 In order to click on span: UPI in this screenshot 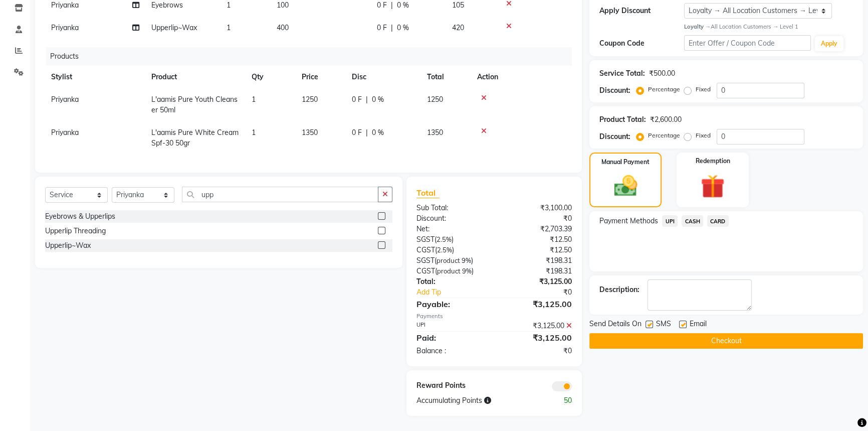, I will do `click(670, 221)`.